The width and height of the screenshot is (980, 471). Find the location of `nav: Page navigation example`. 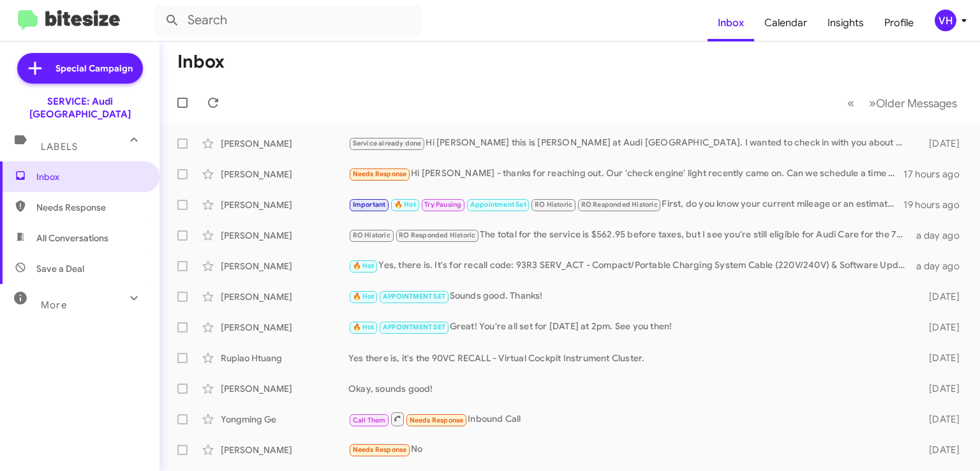

nav: Page navigation example is located at coordinates (902, 103).